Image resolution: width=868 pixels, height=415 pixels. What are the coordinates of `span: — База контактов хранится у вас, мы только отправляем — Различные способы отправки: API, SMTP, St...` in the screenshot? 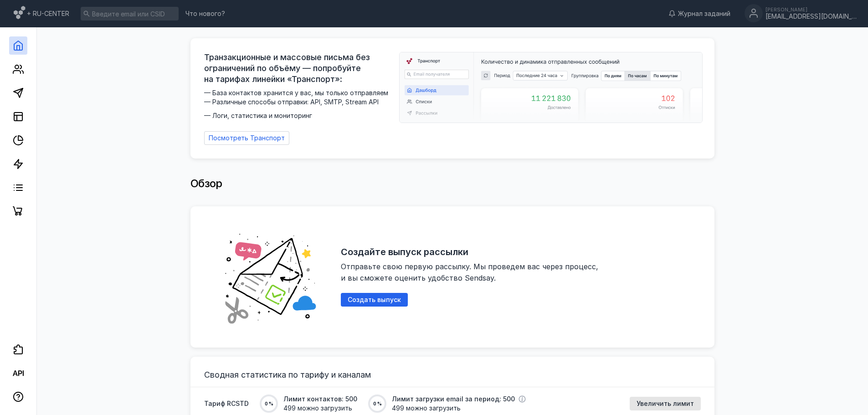 It's located at (299, 104).